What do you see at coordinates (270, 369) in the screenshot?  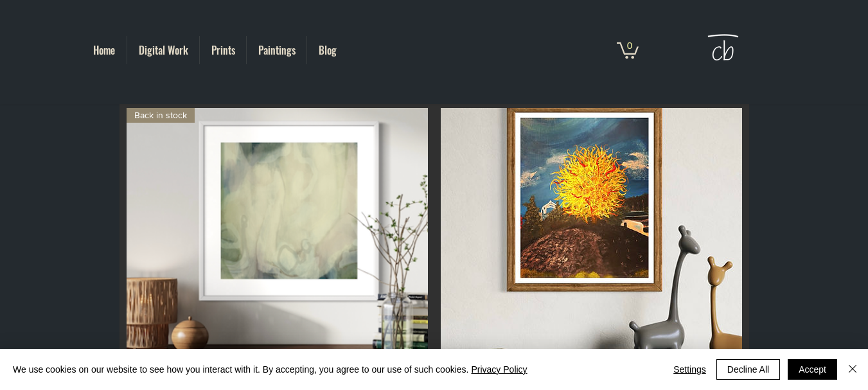 I see `span: We use cookies on our website to see how you interact with it. By accepting, you agree to our use...` at bounding box center [270, 369].